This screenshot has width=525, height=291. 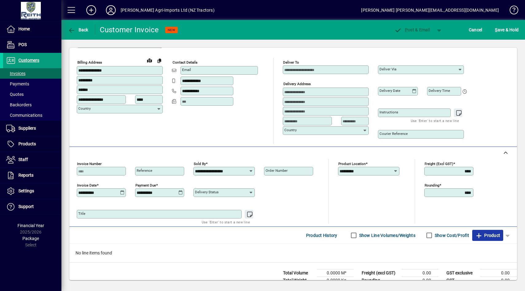 I want to click on mat-label: Courier Reference, so click(x=394, y=134).